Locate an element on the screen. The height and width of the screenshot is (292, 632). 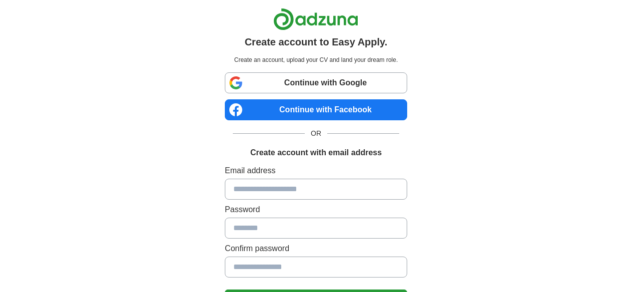
a: Continue with Facebook is located at coordinates (316, 110).